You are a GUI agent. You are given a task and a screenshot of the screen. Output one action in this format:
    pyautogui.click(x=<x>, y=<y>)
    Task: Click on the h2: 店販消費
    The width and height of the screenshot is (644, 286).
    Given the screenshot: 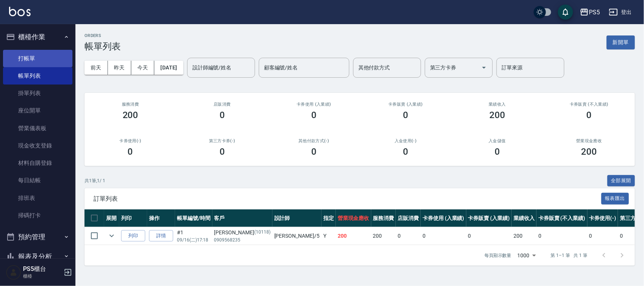 What is the action you would take?
    pyautogui.click(x=222, y=104)
    